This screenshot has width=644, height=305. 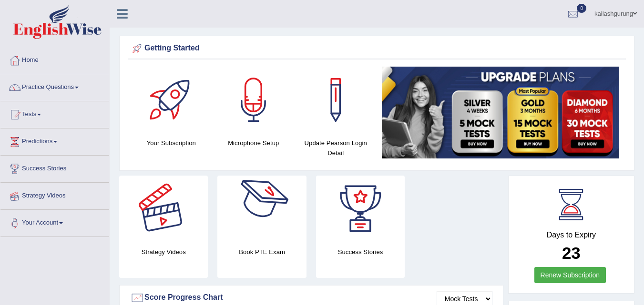 I want to click on h4: Microphone Setup, so click(x=254, y=143).